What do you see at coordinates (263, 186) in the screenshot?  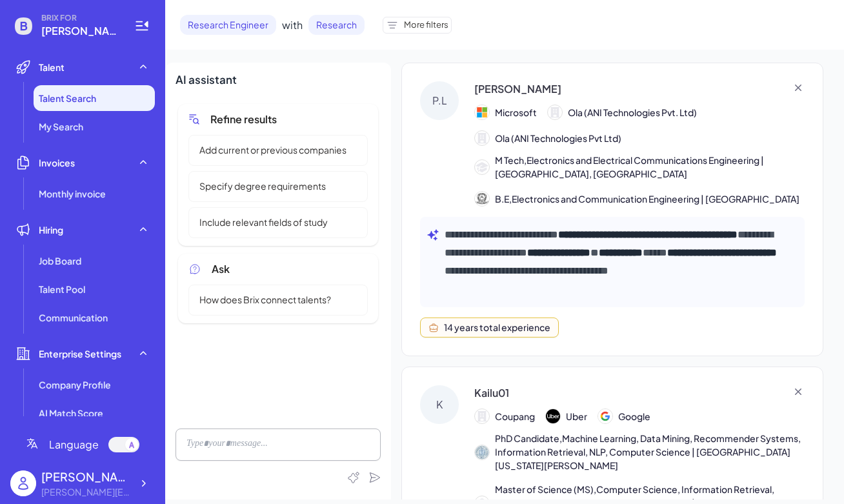 I see `span: Specify degree requirements` at bounding box center [263, 186].